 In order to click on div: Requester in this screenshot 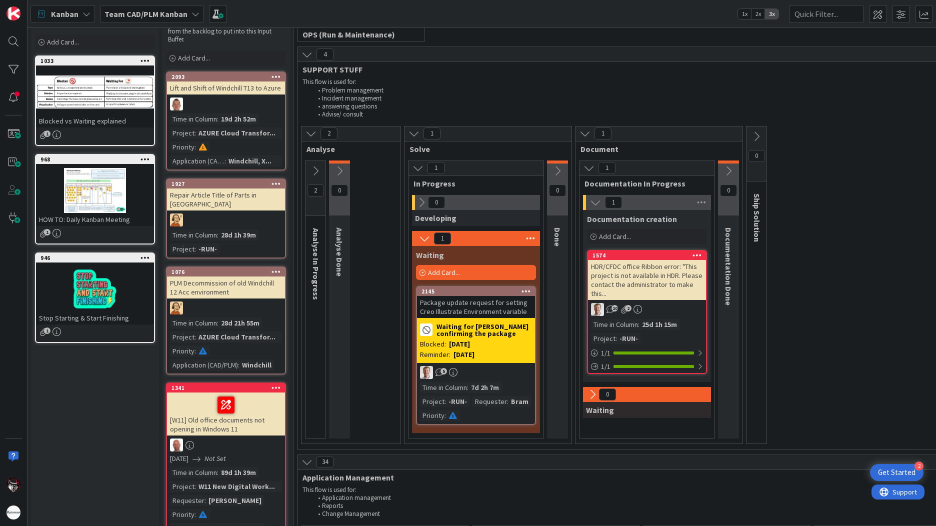, I will do `click(489, 401)`.